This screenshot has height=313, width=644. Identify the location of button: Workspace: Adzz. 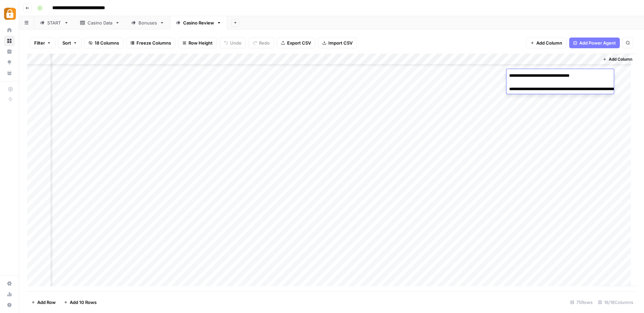
(9, 14).